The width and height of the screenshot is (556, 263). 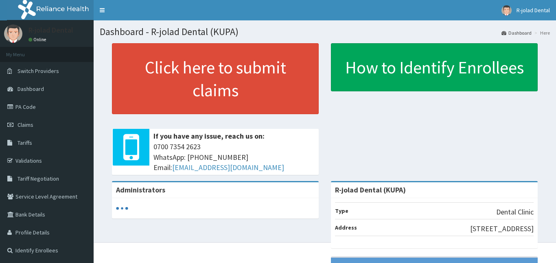 What do you see at coordinates (325, 32) in the screenshot?
I see `h1: Dashboard - R-jolad Dental (KUPA)` at bounding box center [325, 32].